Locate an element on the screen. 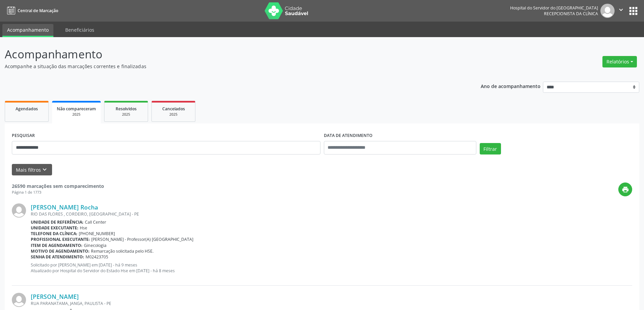 The width and height of the screenshot is (644, 310). b: Unidade executante: is located at coordinates (55, 228).